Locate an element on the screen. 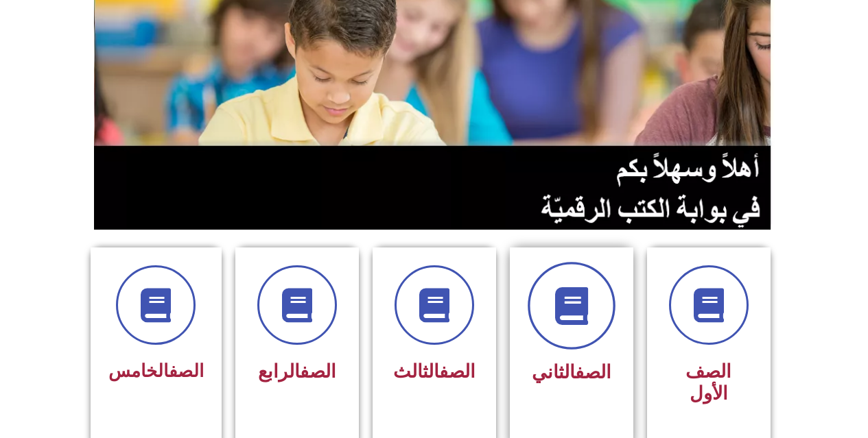  span: الثاني is located at coordinates (572, 373).